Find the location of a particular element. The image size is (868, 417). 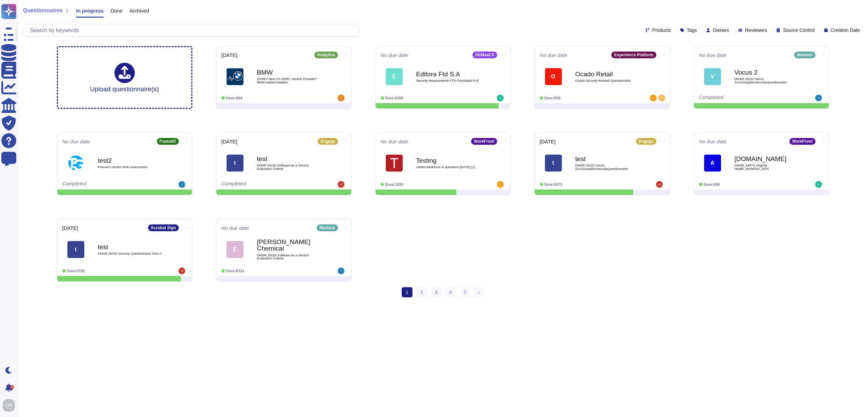

span: Tags is located at coordinates (692, 30).